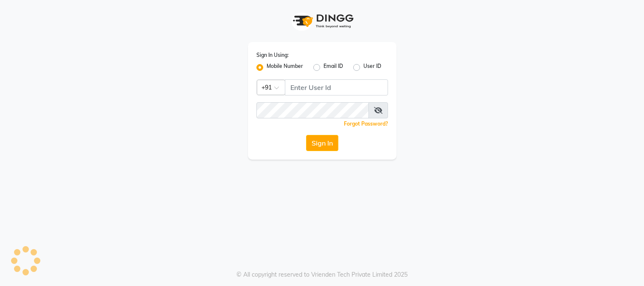 The height and width of the screenshot is (286, 644). What do you see at coordinates (285, 67) in the screenshot?
I see `label: Mobile Number` at bounding box center [285, 67].